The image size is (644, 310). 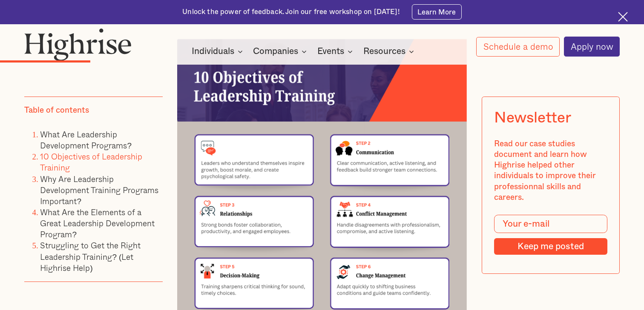 What do you see at coordinates (551, 171) in the screenshot?
I see `div: Read our case studies document and learn how Highrise helped other individuals to improve their p...` at bounding box center [551, 171].